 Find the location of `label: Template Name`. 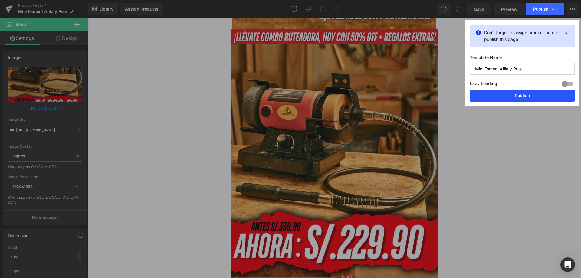

label: Template Name is located at coordinates (522, 59).